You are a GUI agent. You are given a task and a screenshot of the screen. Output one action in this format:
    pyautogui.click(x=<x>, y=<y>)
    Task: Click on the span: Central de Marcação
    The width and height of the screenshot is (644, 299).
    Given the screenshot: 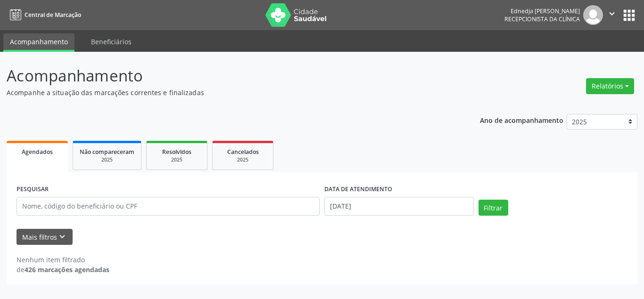 What is the action you would take?
    pyautogui.click(x=53, y=15)
    